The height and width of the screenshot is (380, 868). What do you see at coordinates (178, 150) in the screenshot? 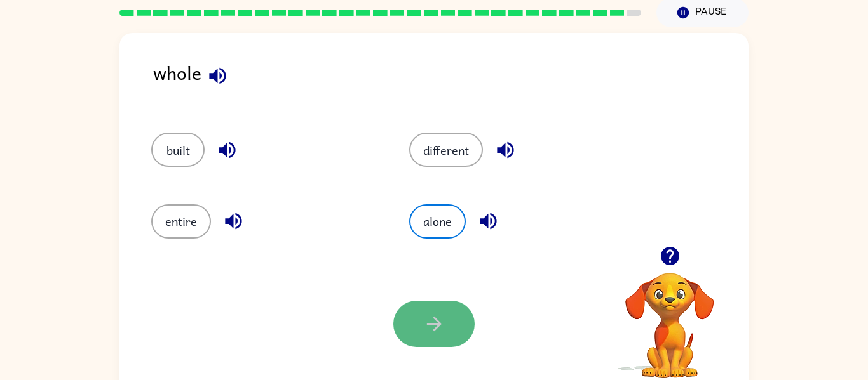
I see `button: built` at bounding box center [178, 150].